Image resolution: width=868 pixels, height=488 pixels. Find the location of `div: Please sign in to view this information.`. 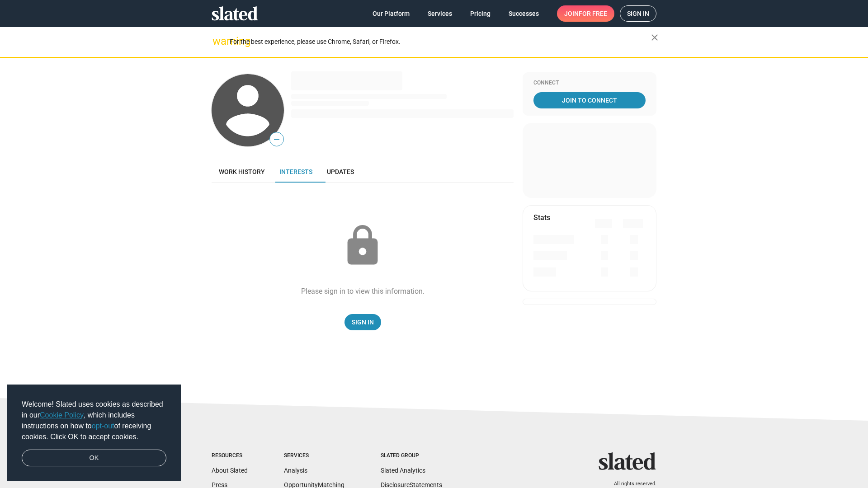

div: Please sign in to view this information. is located at coordinates (363, 291).